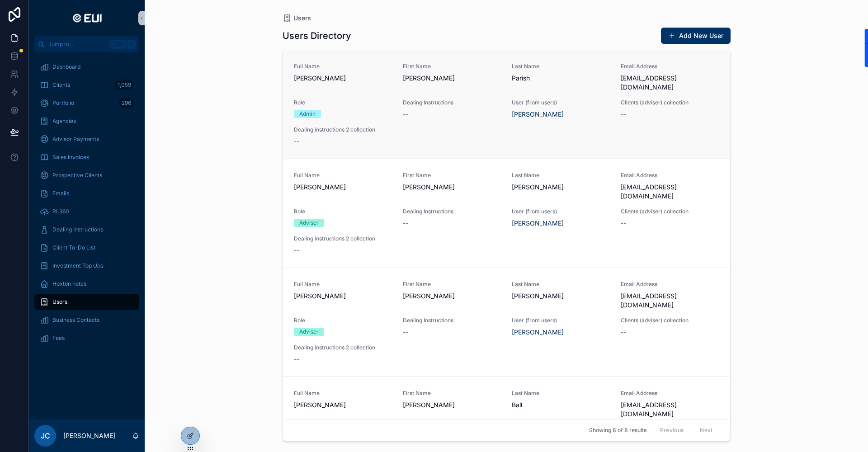  What do you see at coordinates (618, 431) in the screenshot?
I see `span: Showing 8 of 8 results` at bounding box center [618, 431].